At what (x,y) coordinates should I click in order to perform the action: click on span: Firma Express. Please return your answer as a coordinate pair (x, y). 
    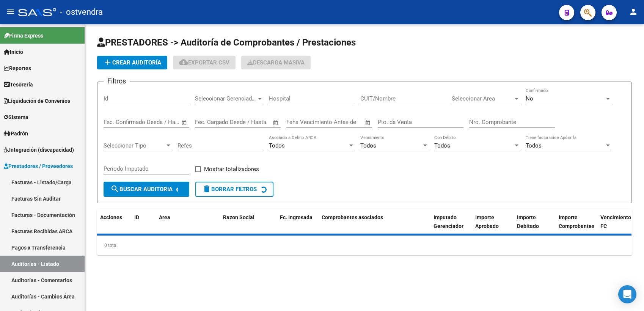
    Looking at the image, I should click on (23, 36).